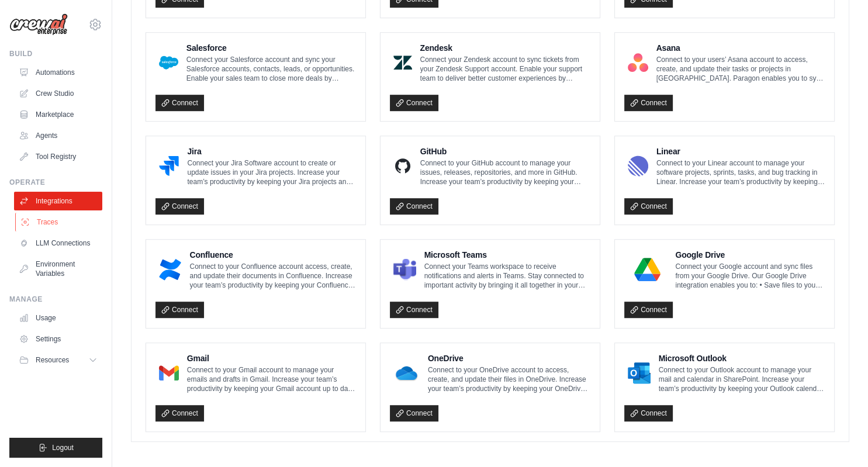 Image resolution: width=868 pixels, height=467 pixels. What do you see at coordinates (272, 276) in the screenshot?
I see `p: Connect to your Confluence account access, create, and update their documents in Confluence. Incr...` at bounding box center [272, 276].